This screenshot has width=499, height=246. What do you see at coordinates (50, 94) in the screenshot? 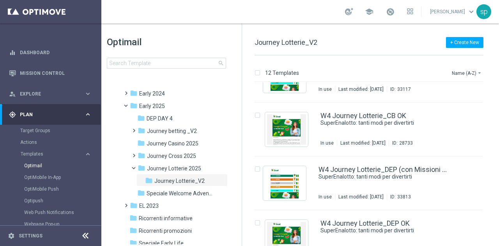
I see `div: person_search Explore keyboard_arrow_right` at bounding box center [50, 94].